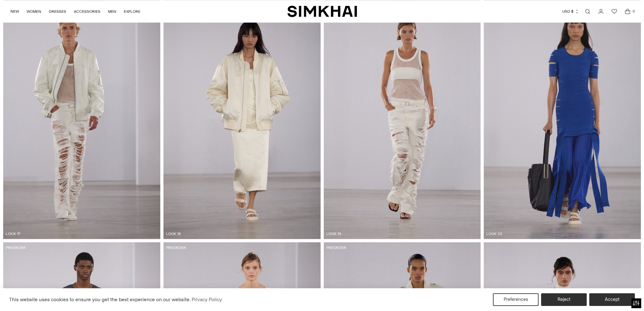  What do you see at coordinates (515, 299) in the screenshot?
I see `button: Preferences` at bounding box center [515, 299].